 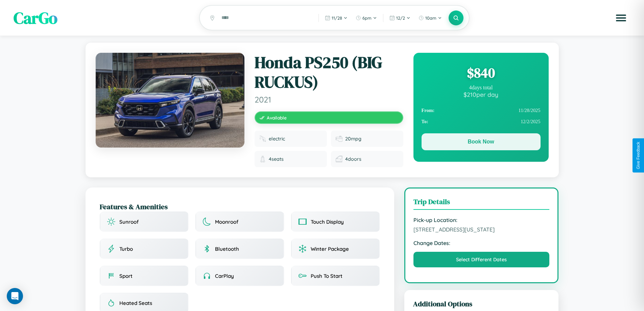 What do you see at coordinates (170, 100) in the screenshot?
I see `img: Honda PS250 (BIG RUCKUS) 2021` at bounding box center [170, 100].